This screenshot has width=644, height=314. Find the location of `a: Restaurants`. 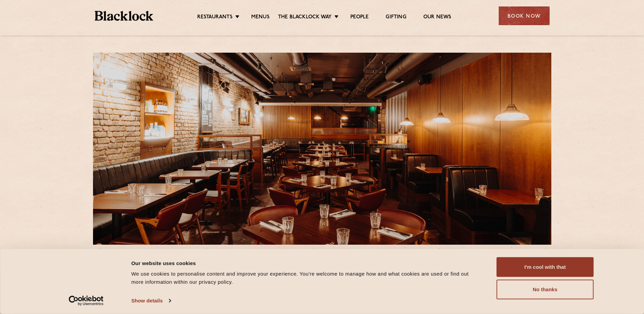

a: Restaurants is located at coordinates (215, 18).